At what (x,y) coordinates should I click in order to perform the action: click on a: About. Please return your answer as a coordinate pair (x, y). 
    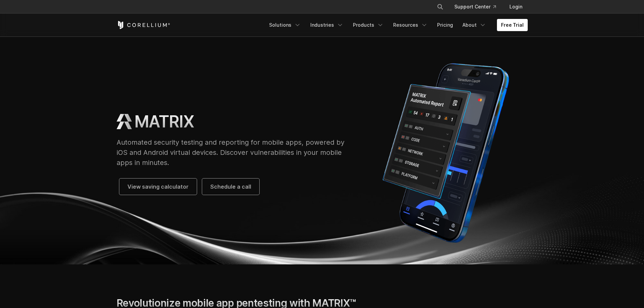
    Looking at the image, I should click on (475, 25).